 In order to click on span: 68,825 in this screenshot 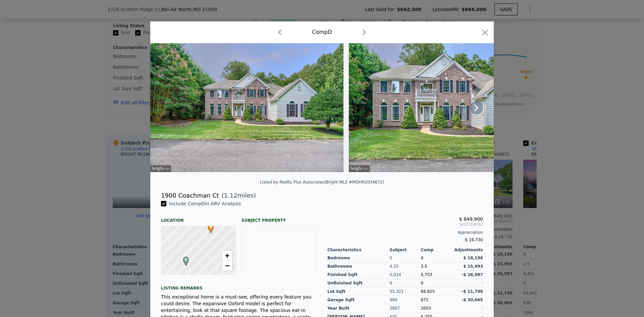, I will do `click(427, 291)`.